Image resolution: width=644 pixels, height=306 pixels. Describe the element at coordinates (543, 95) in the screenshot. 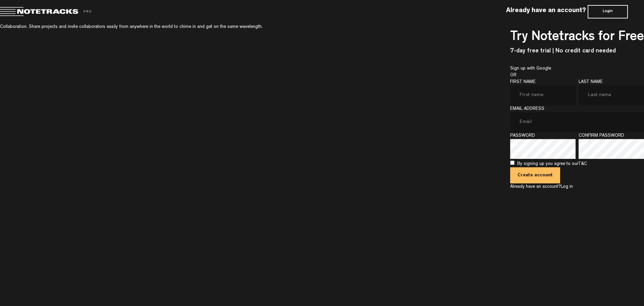

I see `input: First name` at that location.